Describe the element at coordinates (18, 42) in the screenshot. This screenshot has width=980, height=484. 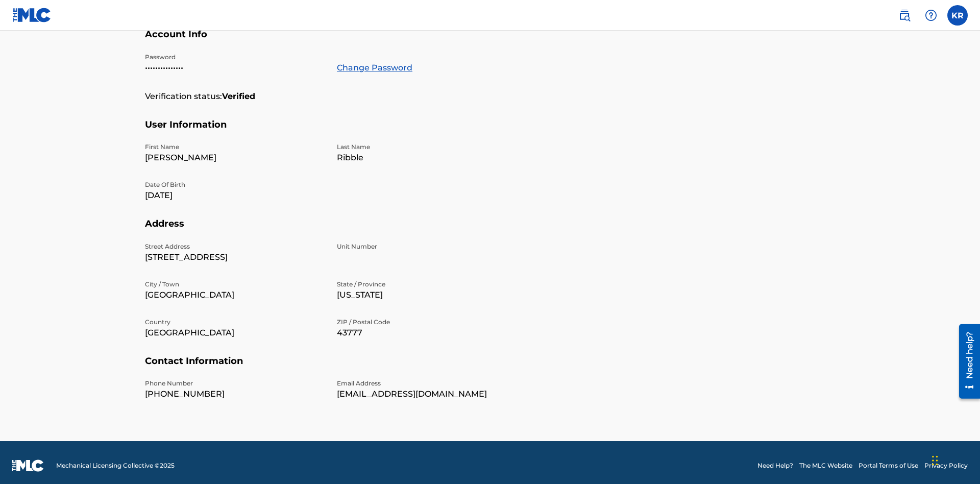
I see `div: Open Resource Center` at that location.